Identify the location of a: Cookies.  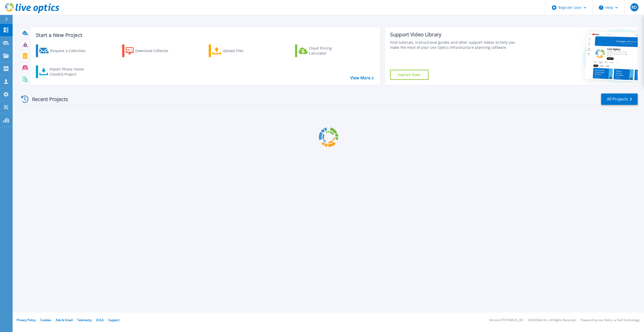
(46, 320).